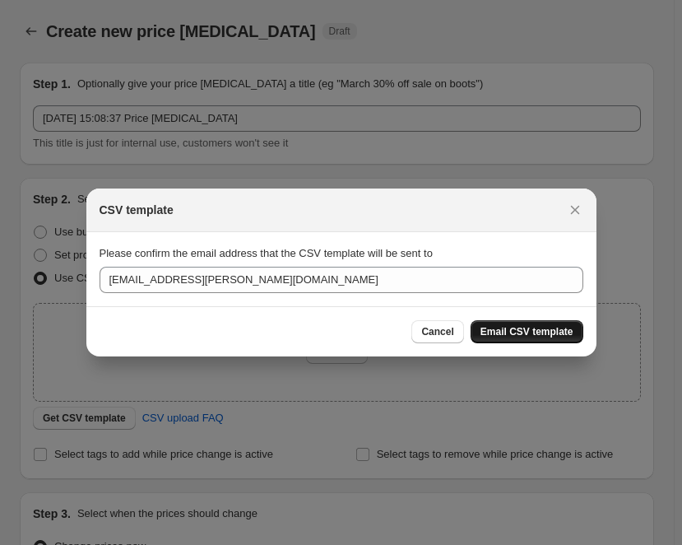 The image size is (682, 545). Describe the element at coordinates (526, 331) in the screenshot. I see `button: Email CSV template` at that location.